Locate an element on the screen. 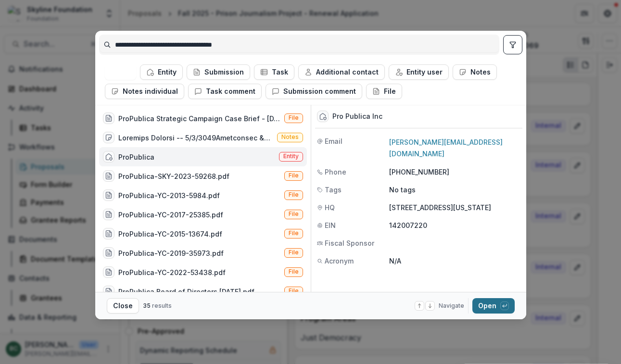  span: Phone is located at coordinates (336, 171).